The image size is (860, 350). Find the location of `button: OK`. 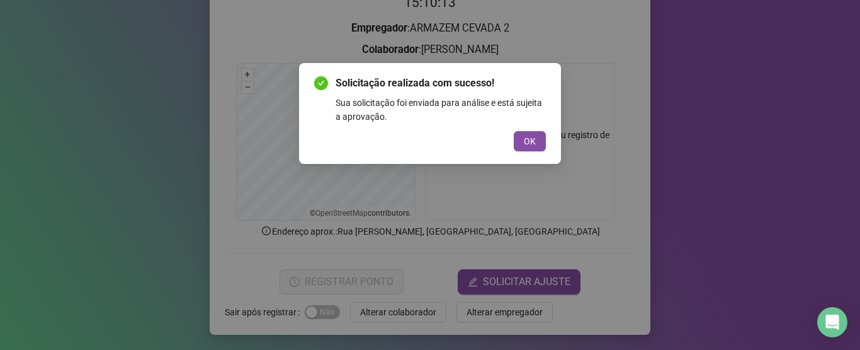

button: OK is located at coordinates (530, 141).